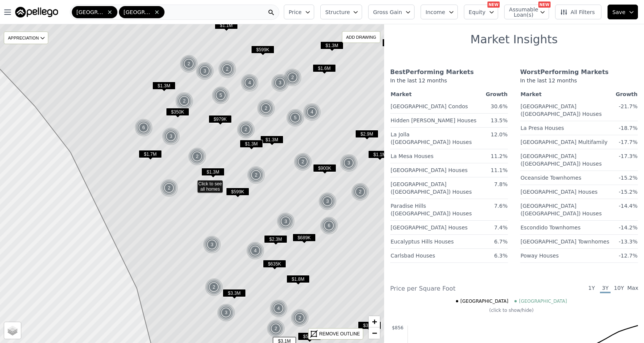 Image resolution: width=644 pixels, height=343 pixels. I want to click on span: $3.3M, so click(234, 293).